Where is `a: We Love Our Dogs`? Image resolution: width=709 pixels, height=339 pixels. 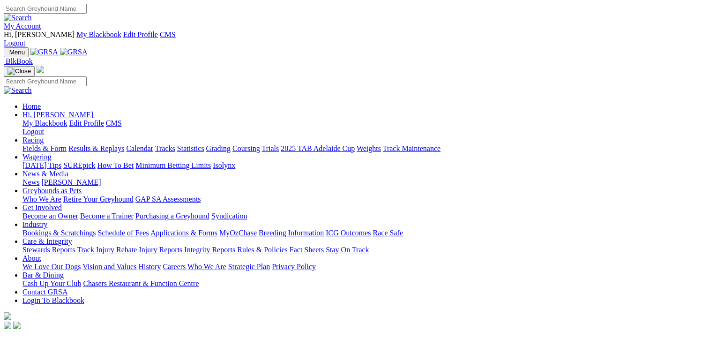 a: We Love Our Dogs is located at coordinates (52, 266).